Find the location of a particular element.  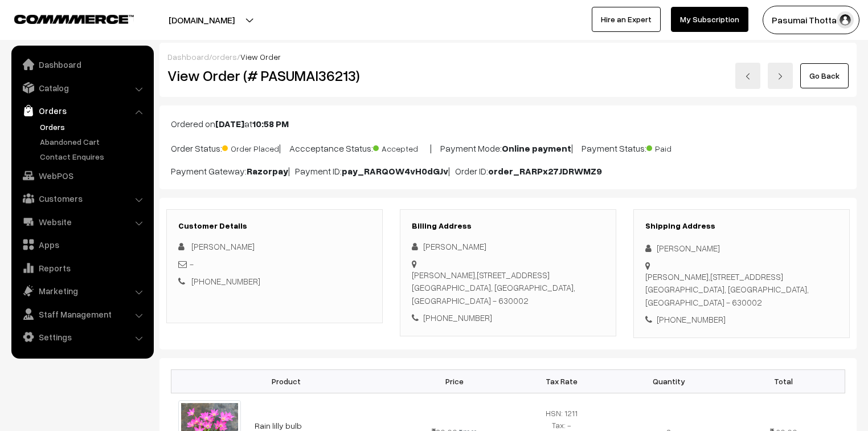

a: Go Back is located at coordinates (825, 76).